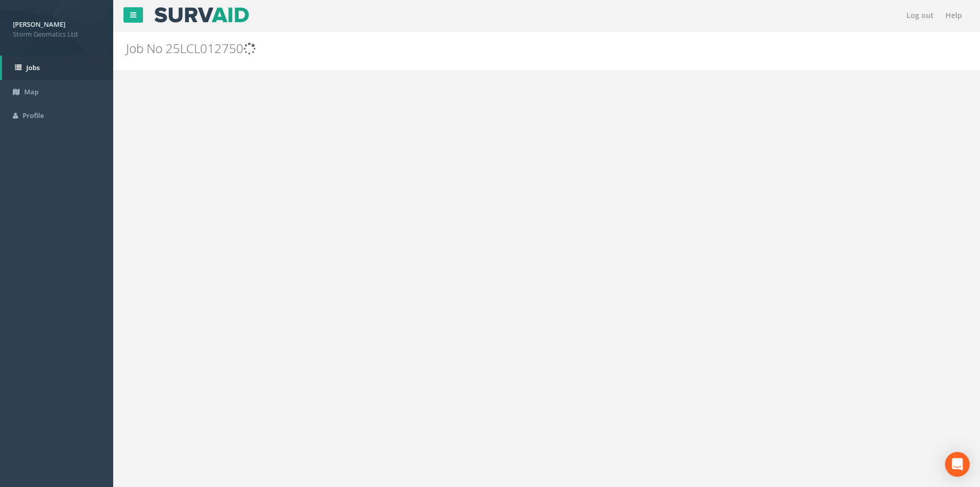 Image resolution: width=980 pixels, height=487 pixels. What do you see at coordinates (33, 115) in the screenshot?
I see `span: Profile` at bounding box center [33, 115].